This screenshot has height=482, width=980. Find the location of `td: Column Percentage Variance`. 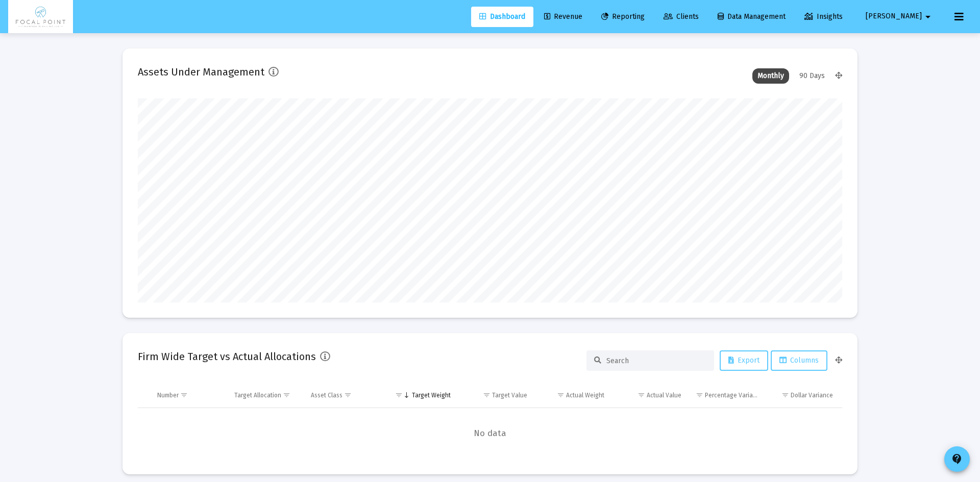

td: Column Percentage Variance is located at coordinates (727, 395).